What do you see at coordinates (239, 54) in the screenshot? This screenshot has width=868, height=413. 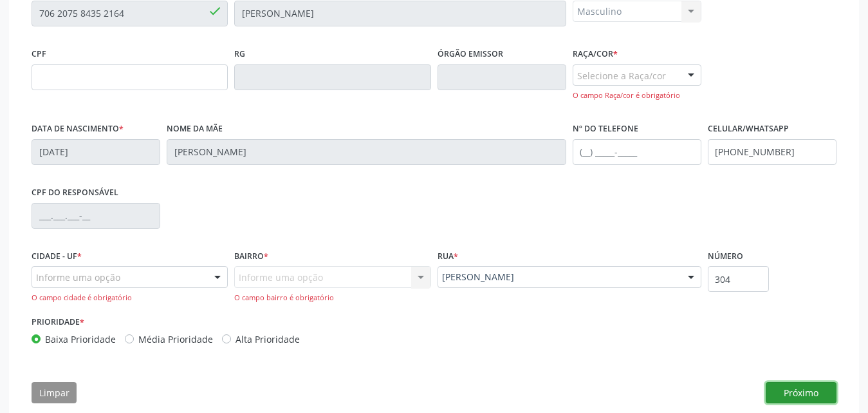 I see `label: RG` at bounding box center [239, 54].